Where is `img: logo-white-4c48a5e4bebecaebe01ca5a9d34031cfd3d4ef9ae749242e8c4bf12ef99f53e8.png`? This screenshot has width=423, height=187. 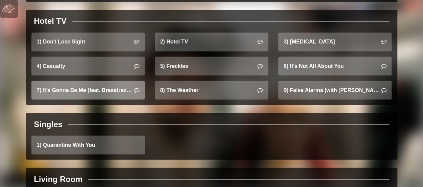 img: logo-white-4c48a5e4bebecaebe01ca5a9d34031cfd3d4ef9ae749242e8c4bf12ef99f53e8.png is located at coordinates (9, 9).